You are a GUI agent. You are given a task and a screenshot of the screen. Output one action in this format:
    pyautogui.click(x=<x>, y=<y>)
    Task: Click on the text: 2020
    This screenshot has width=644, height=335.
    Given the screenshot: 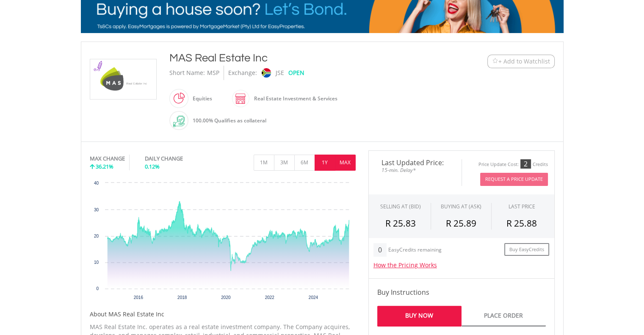 What is the action you would take?
    pyautogui.click(x=225, y=297)
    